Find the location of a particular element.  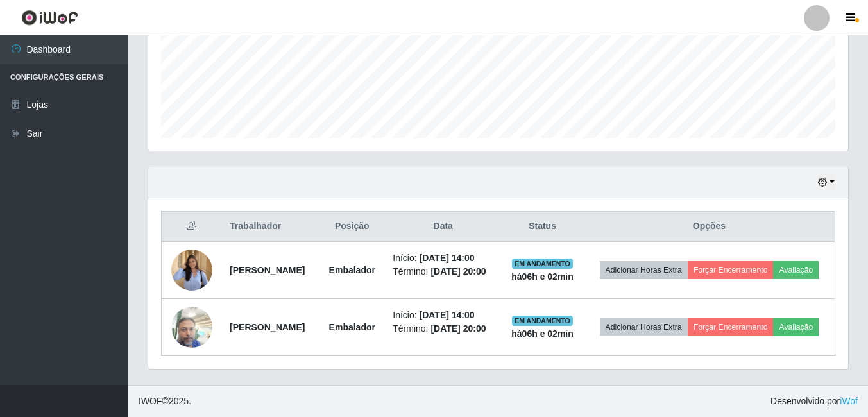

th: Data is located at coordinates (443, 226).